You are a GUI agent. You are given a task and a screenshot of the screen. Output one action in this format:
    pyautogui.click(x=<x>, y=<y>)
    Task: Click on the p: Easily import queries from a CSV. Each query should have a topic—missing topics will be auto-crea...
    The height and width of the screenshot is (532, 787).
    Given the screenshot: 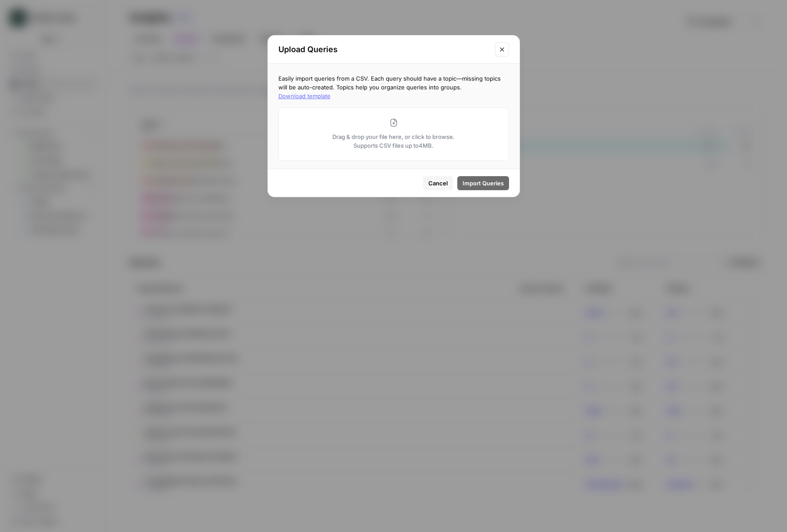 What is the action you would take?
    pyautogui.click(x=394, y=87)
    